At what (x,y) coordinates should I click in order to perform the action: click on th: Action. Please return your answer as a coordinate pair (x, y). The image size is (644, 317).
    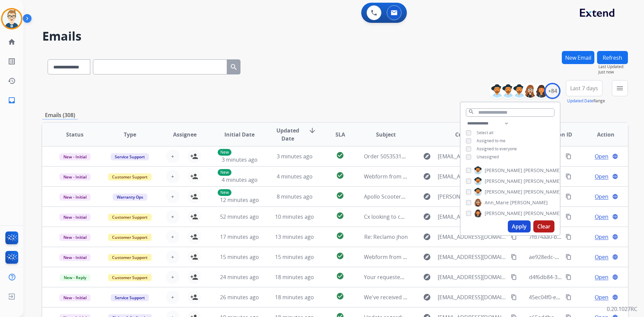
    Looking at the image, I should click on (600, 134).